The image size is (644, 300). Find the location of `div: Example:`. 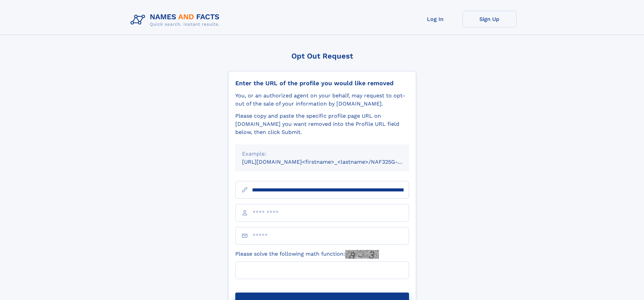

div: Example: is located at coordinates (322, 154).